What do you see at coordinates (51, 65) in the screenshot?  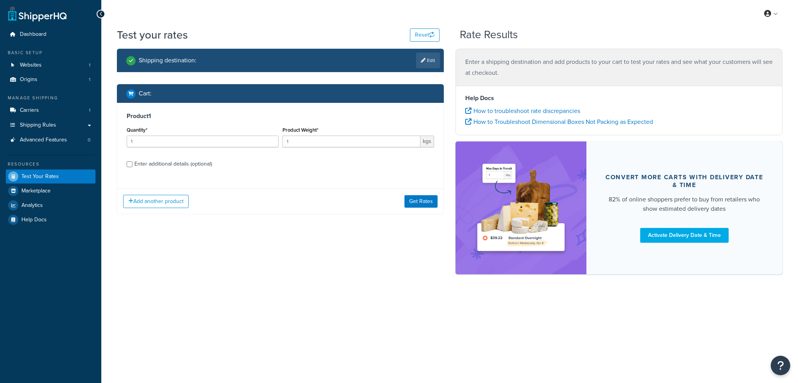 I see `a: Websites1` at bounding box center [51, 65].